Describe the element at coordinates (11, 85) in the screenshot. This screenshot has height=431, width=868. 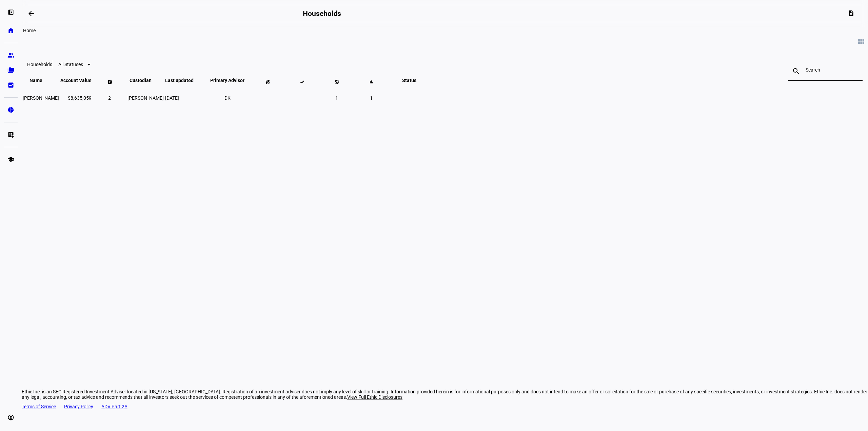
I see `eth-mat-symbol: bid_landscape` at that location.